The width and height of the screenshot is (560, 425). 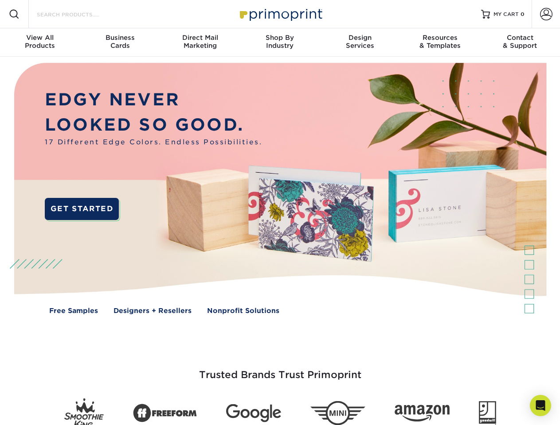 I want to click on img: Primoprint, so click(x=280, y=14).